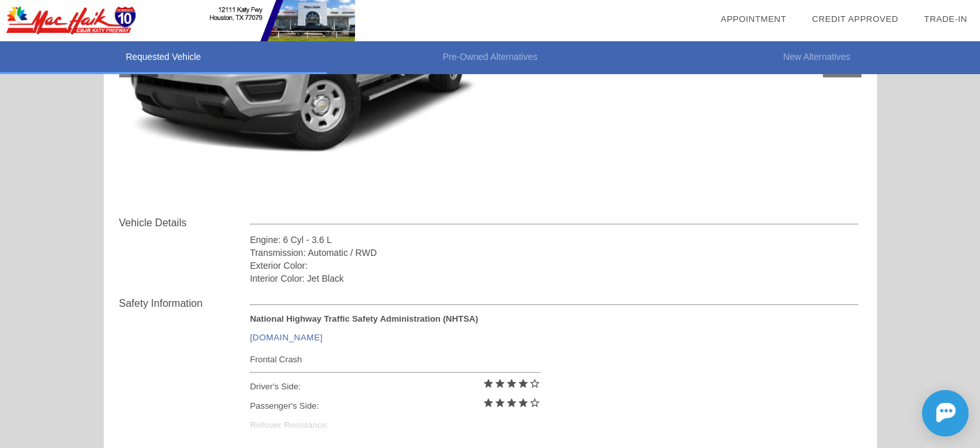  Describe the element at coordinates (395, 360) in the screenshot. I see `div: Frontal Crash` at that location.